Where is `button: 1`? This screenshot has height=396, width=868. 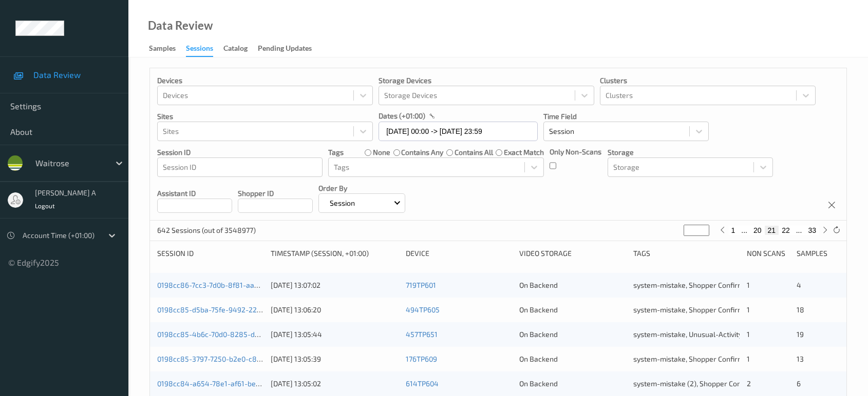 button: 1 is located at coordinates (733, 230).